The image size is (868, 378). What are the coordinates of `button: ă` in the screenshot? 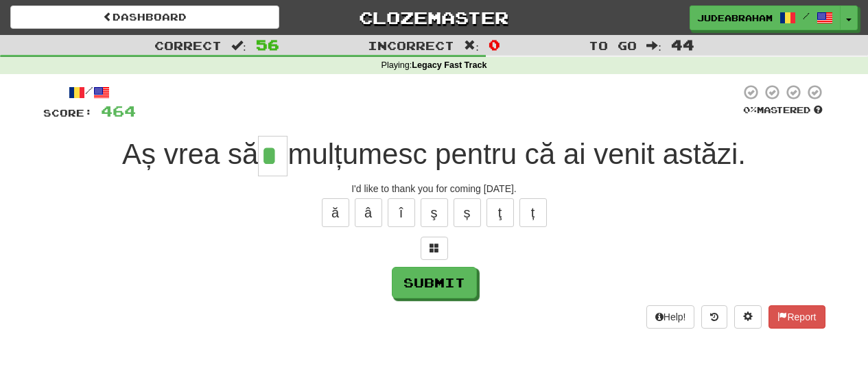 It's located at (336, 213).